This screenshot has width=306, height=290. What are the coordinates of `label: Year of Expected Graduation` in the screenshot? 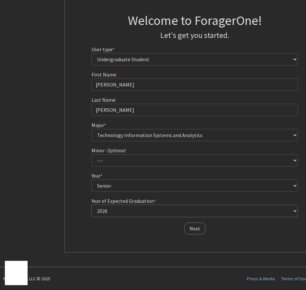 It's located at (124, 201).